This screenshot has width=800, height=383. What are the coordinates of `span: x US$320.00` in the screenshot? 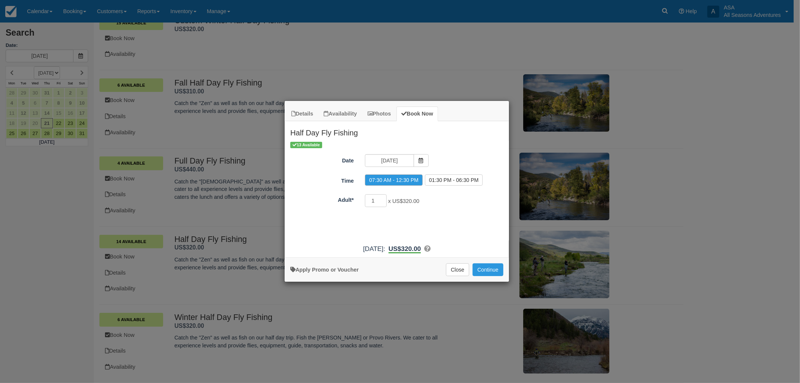 It's located at (403, 201).